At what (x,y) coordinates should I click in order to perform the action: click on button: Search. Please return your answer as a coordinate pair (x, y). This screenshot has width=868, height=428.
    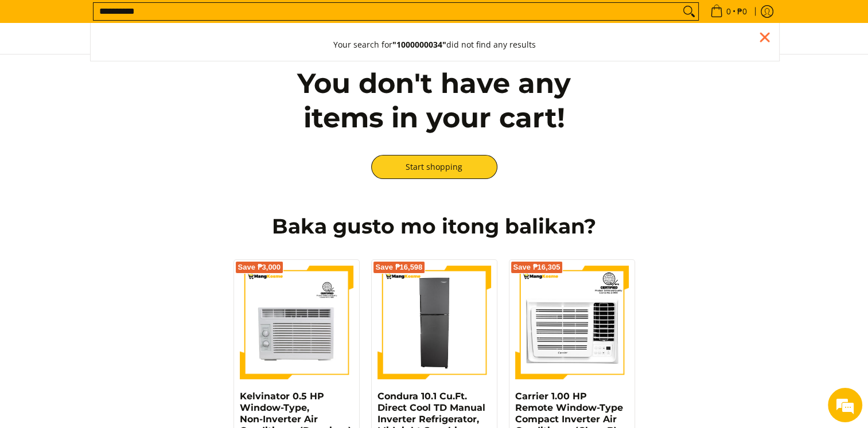
    Looking at the image, I should click on (688, 12).